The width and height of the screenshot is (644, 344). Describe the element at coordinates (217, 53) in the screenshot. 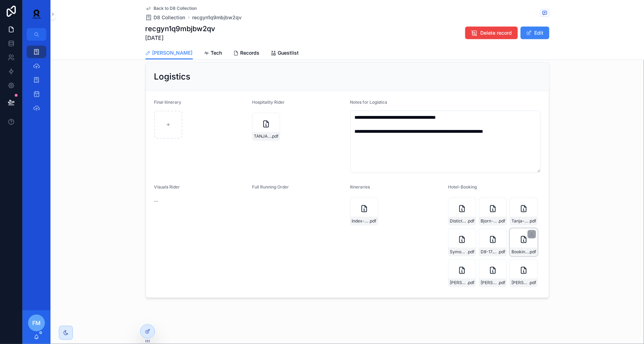

I see `span: Tech` at that location.